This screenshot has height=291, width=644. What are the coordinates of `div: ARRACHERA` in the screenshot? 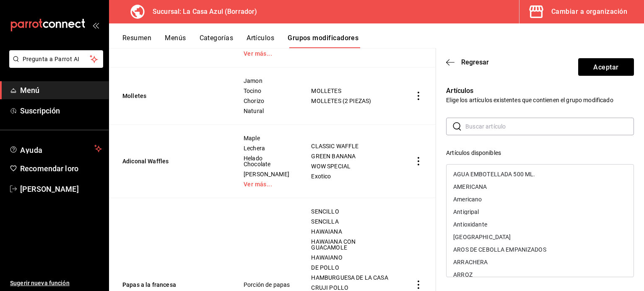 It's located at (540, 262).